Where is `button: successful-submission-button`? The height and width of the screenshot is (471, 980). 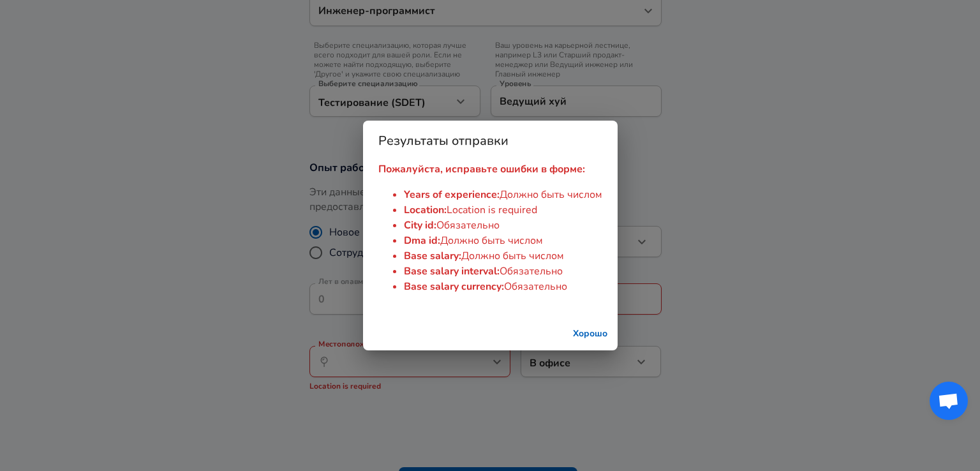 button: successful-submission-button is located at coordinates (590, 334).